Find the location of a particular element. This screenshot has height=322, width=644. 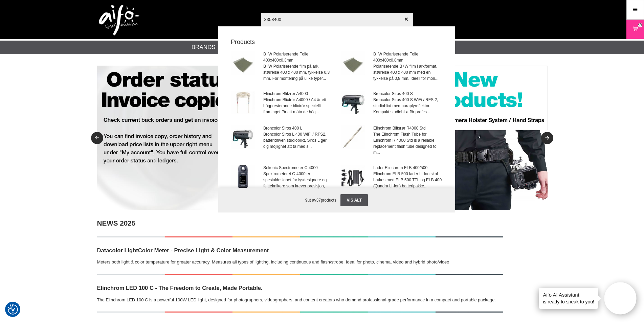

img: bw_polarizer-film_square.jpg is located at coordinates (353, 63).